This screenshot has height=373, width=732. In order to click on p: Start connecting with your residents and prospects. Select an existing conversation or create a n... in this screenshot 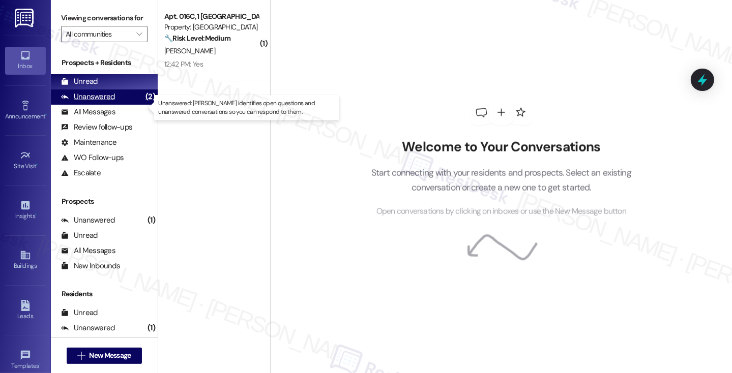, I will do `click(501, 180)`.